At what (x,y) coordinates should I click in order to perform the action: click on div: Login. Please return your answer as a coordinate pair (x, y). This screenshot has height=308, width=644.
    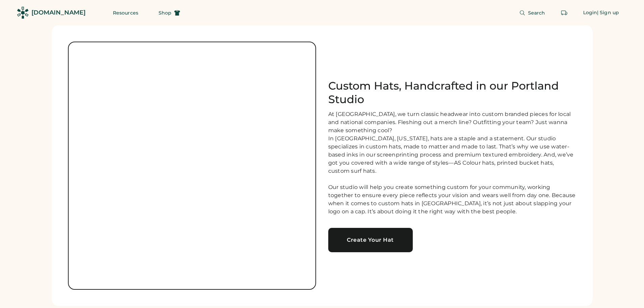
    Looking at the image, I should click on (590, 13).